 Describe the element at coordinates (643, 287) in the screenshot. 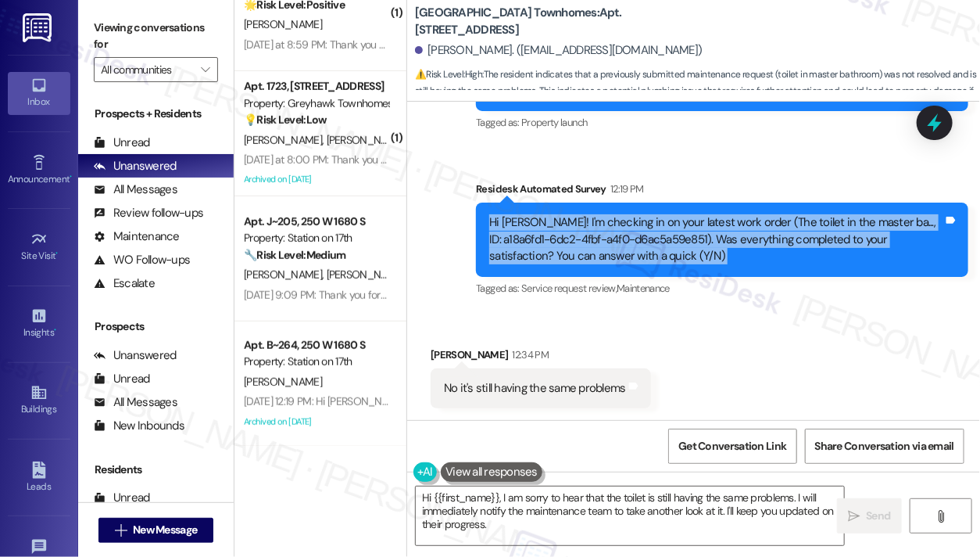

I see `span: Maintenance` at that location.